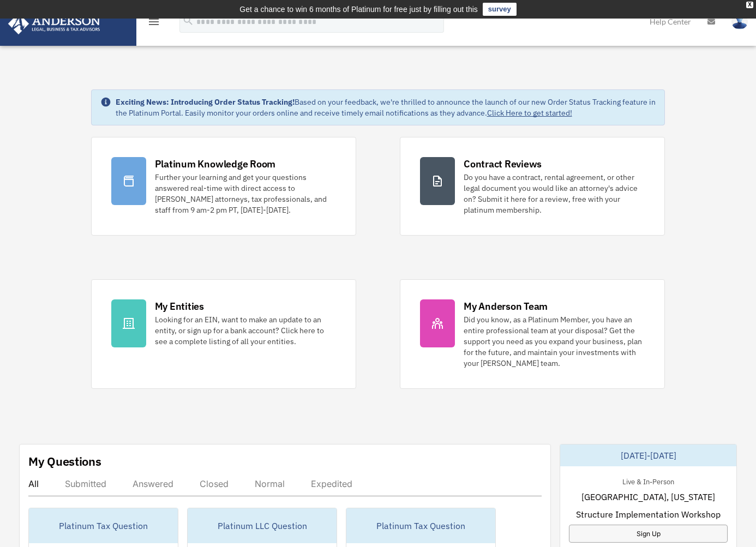 This screenshot has height=547, width=756. Describe the element at coordinates (154, 22) in the screenshot. I see `i: menu` at that location.